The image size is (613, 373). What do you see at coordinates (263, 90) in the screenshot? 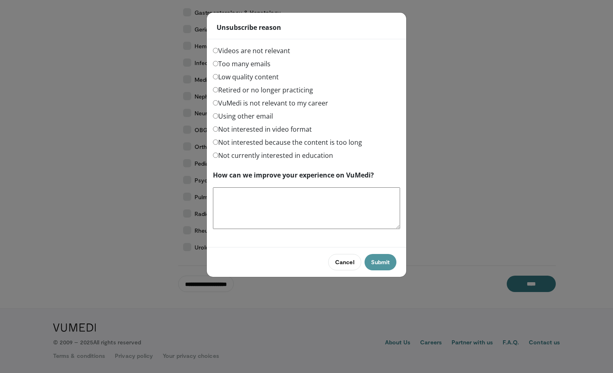
I see `label: Retired or no longer practicing` at bounding box center [263, 90].